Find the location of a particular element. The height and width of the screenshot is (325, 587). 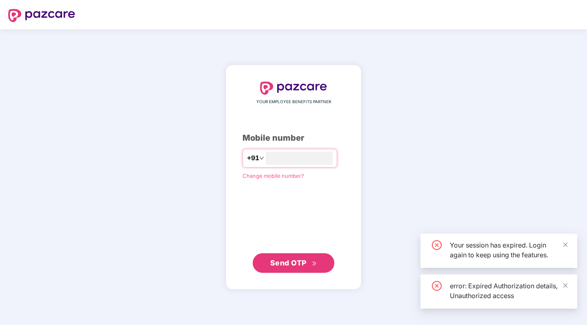

div: error: Expired Authorization details, Unauthorized access is located at coordinates (508, 291).